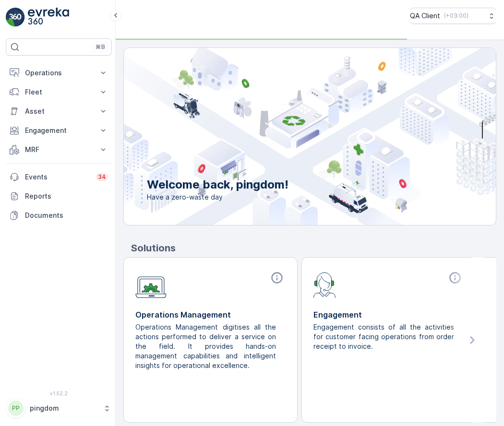 This screenshot has width=504, height=426. What do you see at coordinates (58, 150) in the screenshot?
I see `button: MRF` at bounding box center [58, 150].